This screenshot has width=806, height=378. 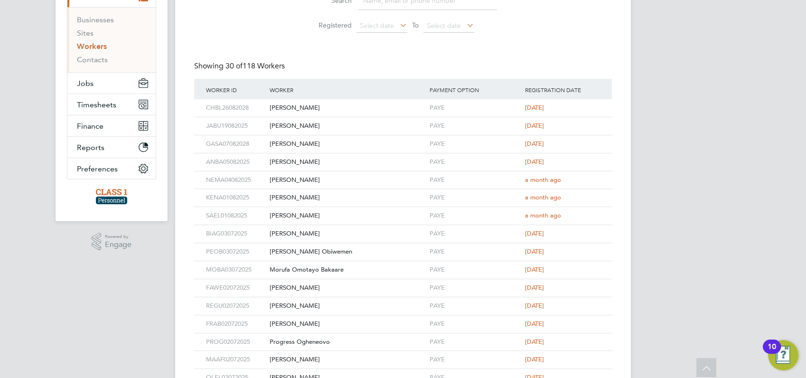 I want to click on button: Reports, so click(x=112, y=147).